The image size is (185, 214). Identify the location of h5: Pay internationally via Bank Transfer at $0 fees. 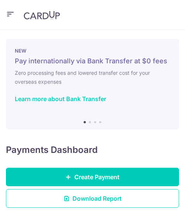
(93, 61).